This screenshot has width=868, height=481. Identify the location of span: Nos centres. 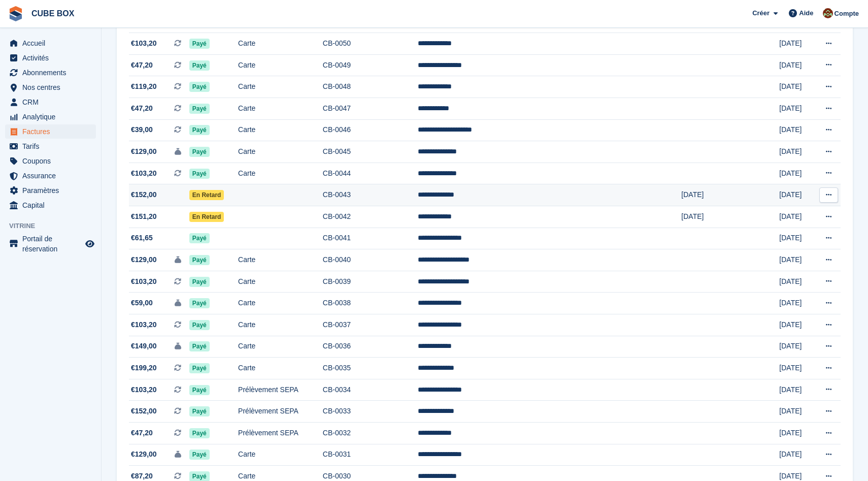
(53, 88).